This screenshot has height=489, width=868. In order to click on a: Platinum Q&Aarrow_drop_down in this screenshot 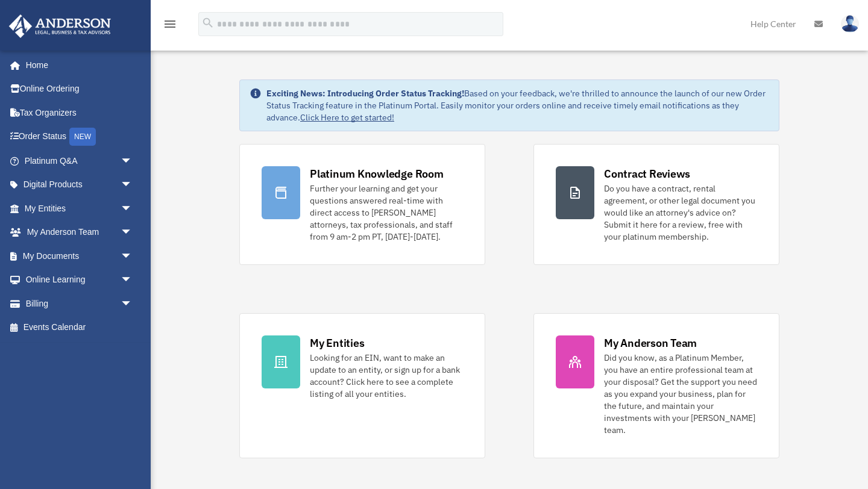, I will do `click(79, 161)`.